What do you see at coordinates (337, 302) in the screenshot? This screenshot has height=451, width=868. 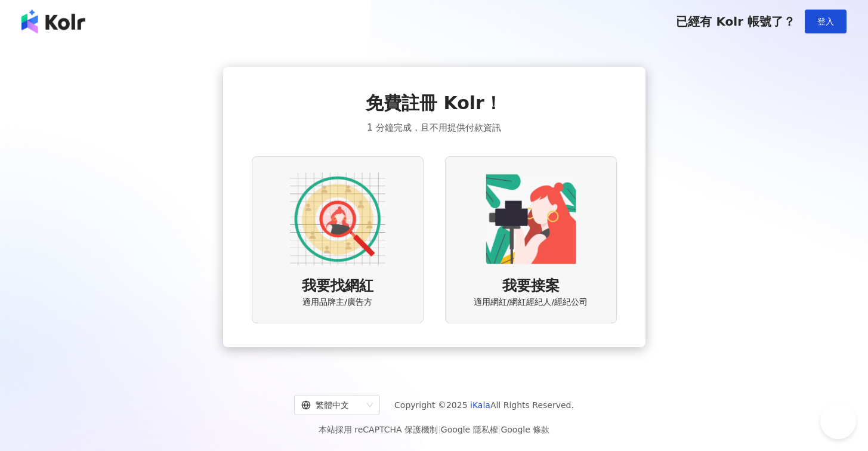 I see `span: 適用品牌主/廣告方` at bounding box center [337, 302].